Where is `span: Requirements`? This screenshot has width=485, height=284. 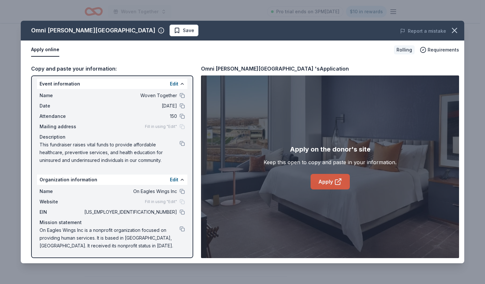 span: Requirements is located at coordinates (443, 50).